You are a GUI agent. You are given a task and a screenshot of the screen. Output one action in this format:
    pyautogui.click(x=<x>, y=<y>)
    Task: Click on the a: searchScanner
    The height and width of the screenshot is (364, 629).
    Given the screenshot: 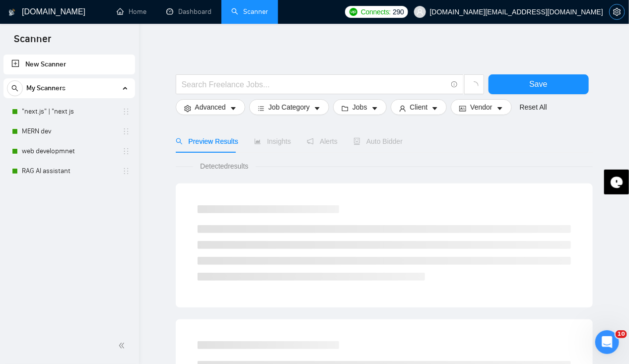 What is the action you would take?
    pyautogui.click(x=250, y=11)
    